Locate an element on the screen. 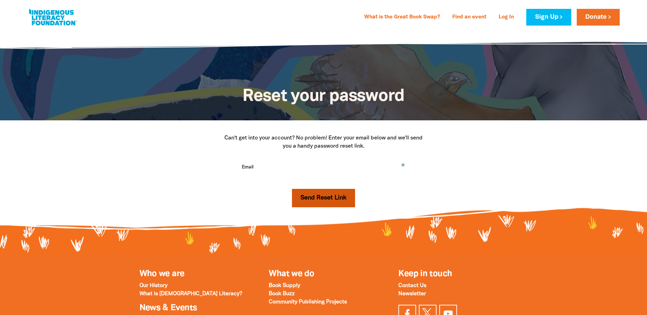 This screenshot has width=647, height=315. a: Donate is located at coordinates (598, 17).